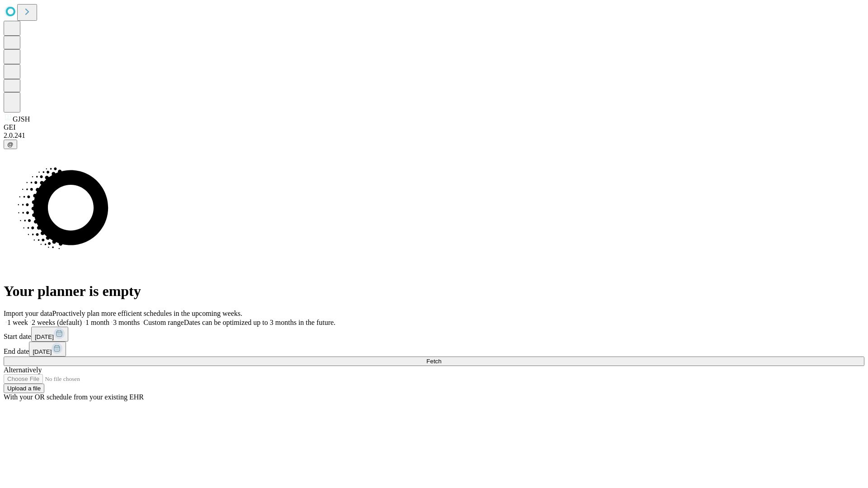 This screenshot has height=488, width=868. Describe the element at coordinates (73, 396) in the screenshot. I see `span: With your OR schedule from your existing EHR` at that location.